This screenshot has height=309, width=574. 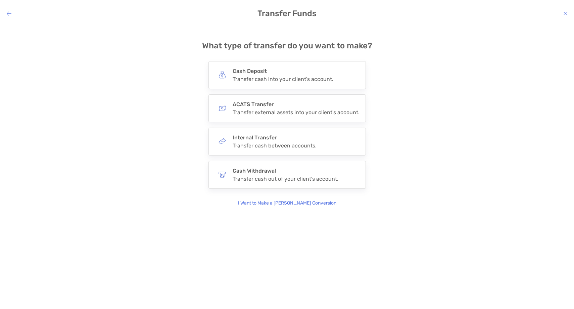 I want to click on h4: ACATS Transfer, so click(x=296, y=104).